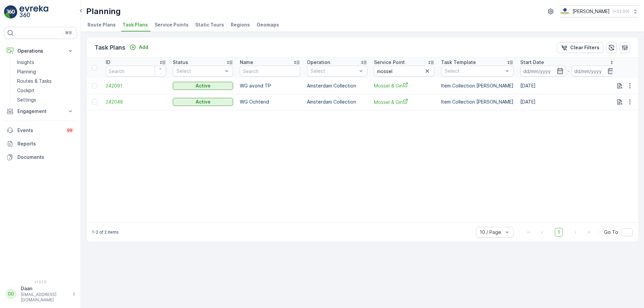  I want to click on p: Add, so click(143, 47).